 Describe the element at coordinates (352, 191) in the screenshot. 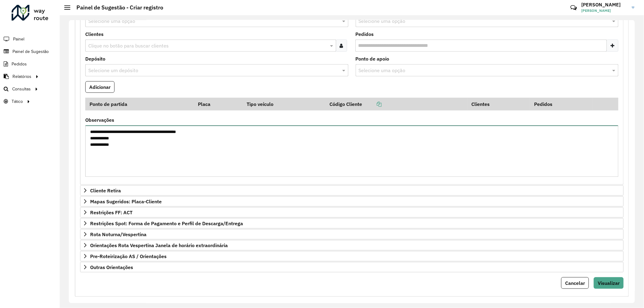

I see `a: Cliente Retira` at that location.